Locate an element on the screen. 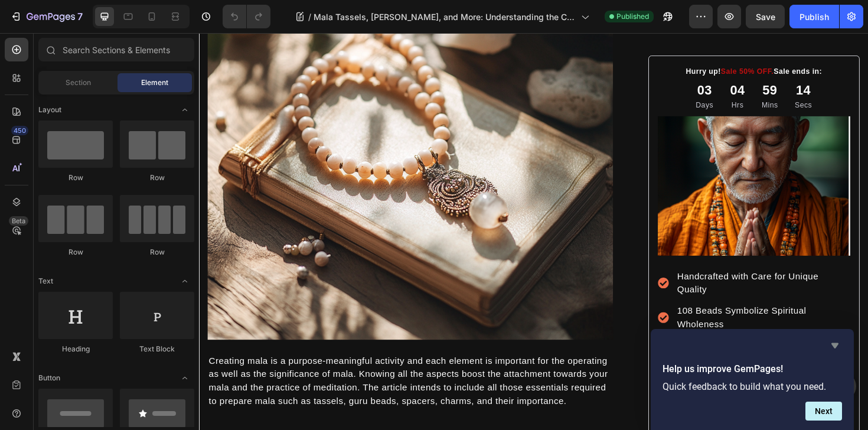  h2: Help us improve GemPages! is located at coordinates (753, 369).